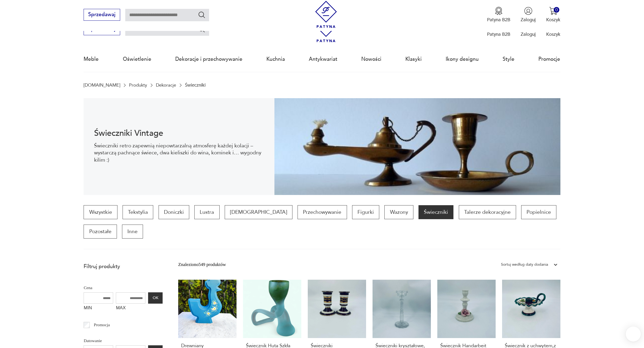 The width and height of the screenshot is (644, 348). I want to click on p: Talerze dekoracyjne, so click(487, 212).